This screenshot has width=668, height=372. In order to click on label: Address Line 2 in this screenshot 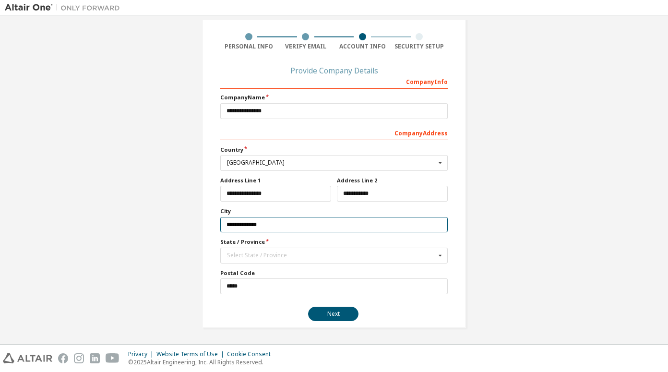, I will do `click(392, 181)`.